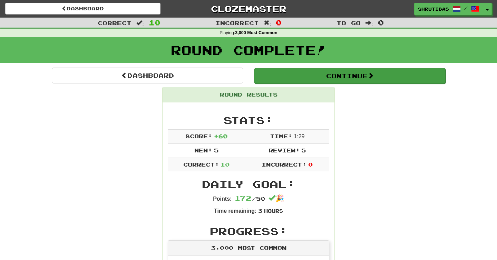  Describe the element at coordinates (237, 23) in the screenshot. I see `span: Incorrect` at that location.